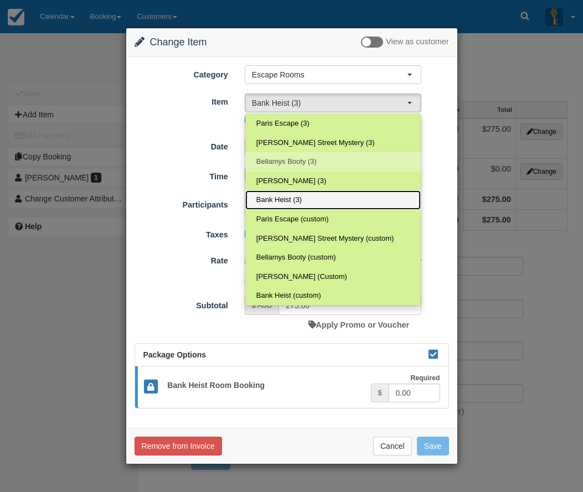 Image resolution: width=583 pixels, height=492 pixels. What do you see at coordinates (296, 257) in the screenshot?
I see `span: Bellamys Booty (custom)` at bounding box center [296, 257].